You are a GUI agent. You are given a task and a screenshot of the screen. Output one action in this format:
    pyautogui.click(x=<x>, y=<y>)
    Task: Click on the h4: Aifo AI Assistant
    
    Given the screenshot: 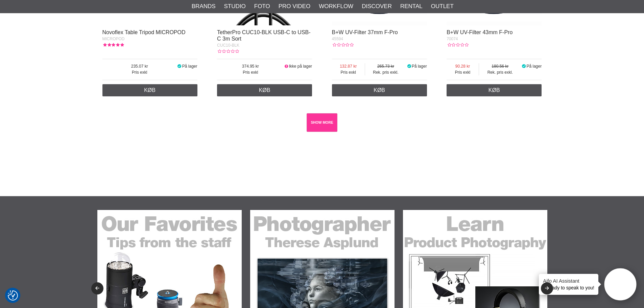 What is the action you would take?
    pyautogui.click(x=569, y=280)
    